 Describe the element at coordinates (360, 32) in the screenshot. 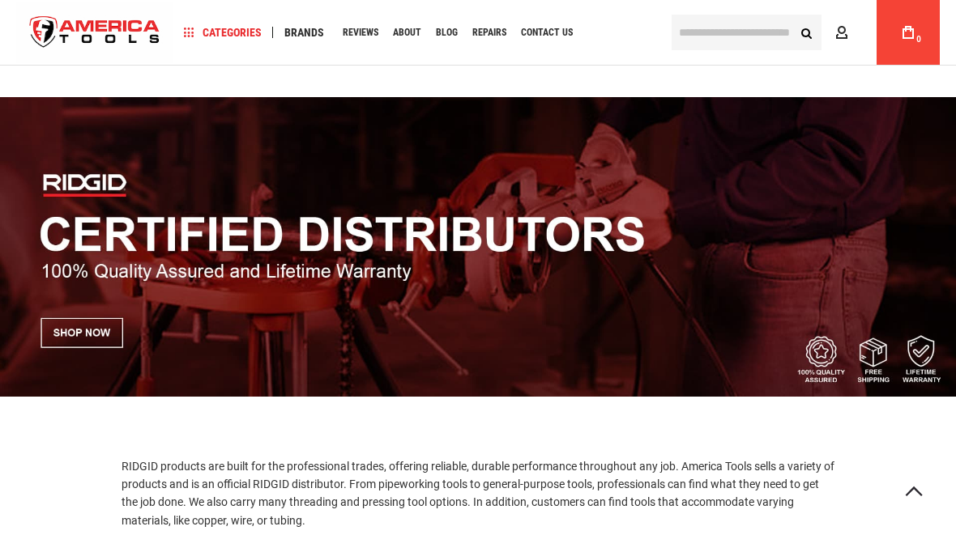

I see `a: Reviews` at that location.